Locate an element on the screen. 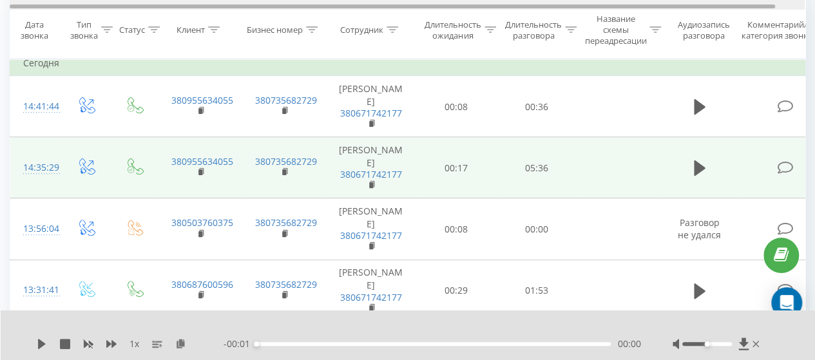 This screenshot has height=360, width=815. font: 13:56:04 is located at coordinates (41, 228).